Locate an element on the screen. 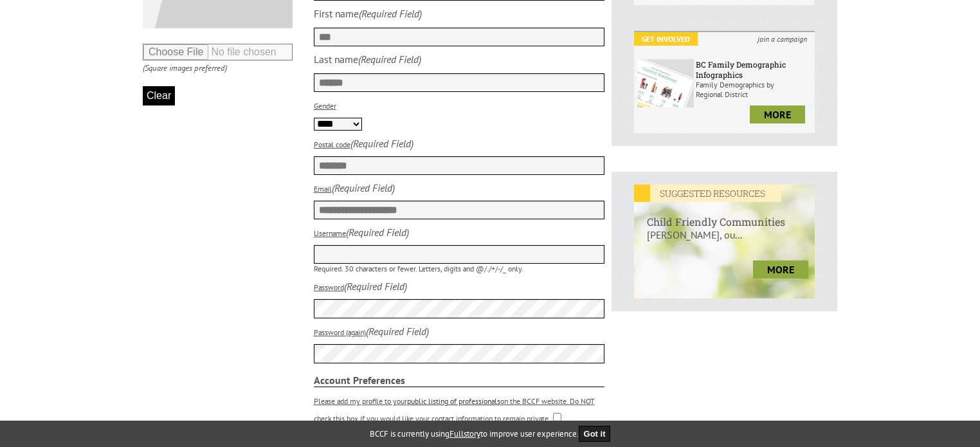 This screenshot has height=447, width=980. label: Password is located at coordinates (329, 286).